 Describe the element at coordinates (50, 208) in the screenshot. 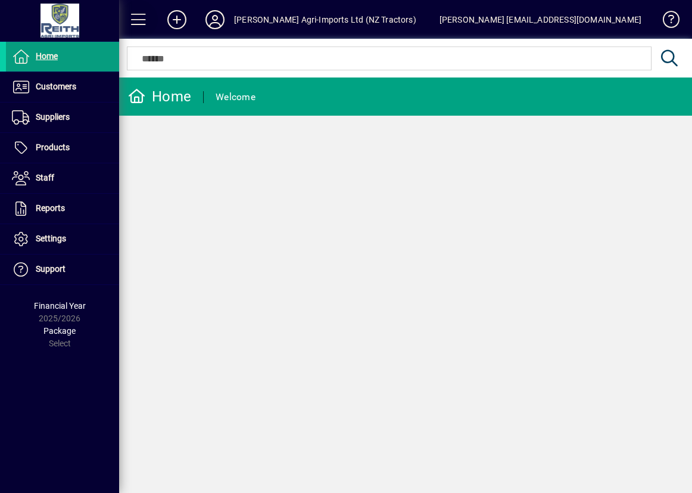

I see `span: Reports` at that location.